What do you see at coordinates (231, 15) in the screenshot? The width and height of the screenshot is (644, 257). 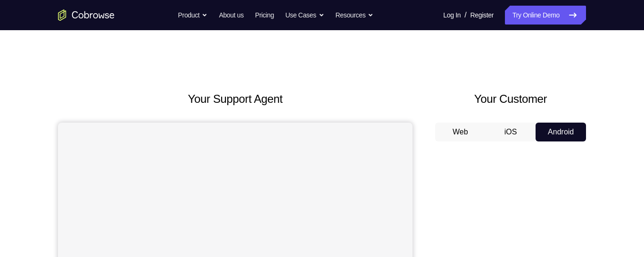 I see `a: About us` at bounding box center [231, 15].